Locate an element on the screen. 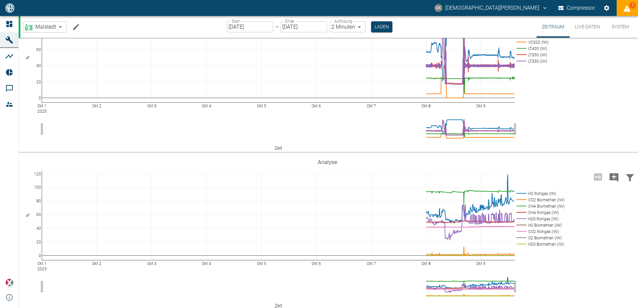 This screenshot has width=638, height=308. button: Laden is located at coordinates (382, 27).